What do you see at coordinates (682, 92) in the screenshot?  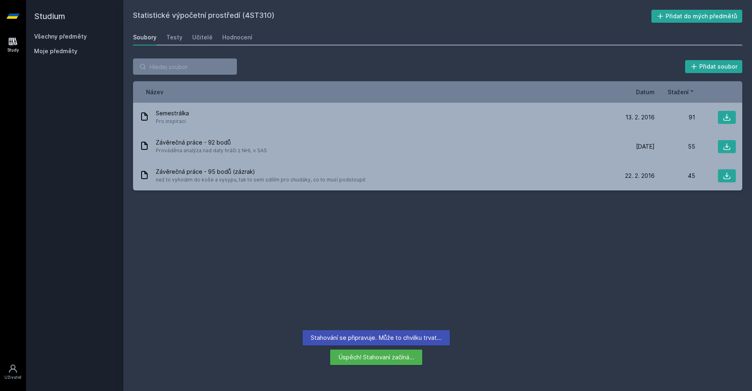 I see `button: Stažení` at bounding box center [682, 92].